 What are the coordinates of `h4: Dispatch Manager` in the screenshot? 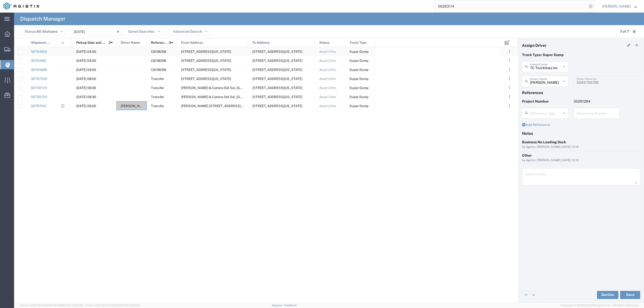 It's located at (43, 19).